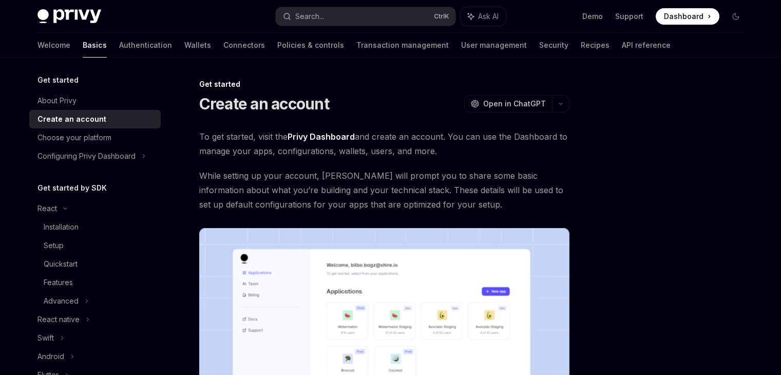 This screenshot has width=781, height=375. Describe the element at coordinates (59, 319) in the screenshot. I see `div: React native` at that location.